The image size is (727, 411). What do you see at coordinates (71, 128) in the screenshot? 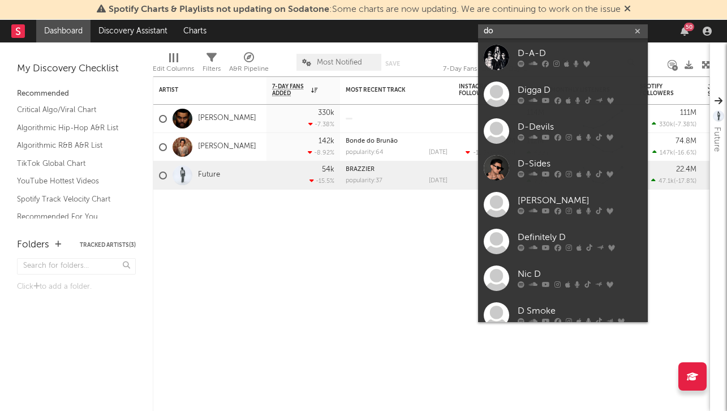
I see `a: Algorithmic Hip-Hop A&R List` at bounding box center [71, 128].